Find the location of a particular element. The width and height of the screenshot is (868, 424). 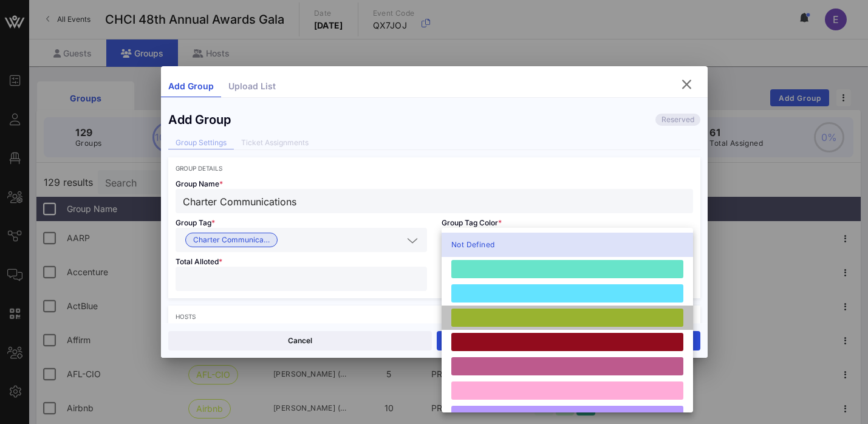

span: Group Tag Color is located at coordinates (471, 222).